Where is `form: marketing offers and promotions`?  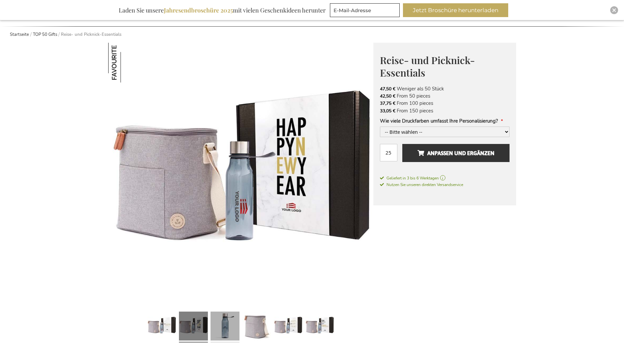
form: marketing offers and promotions is located at coordinates (366, 11).